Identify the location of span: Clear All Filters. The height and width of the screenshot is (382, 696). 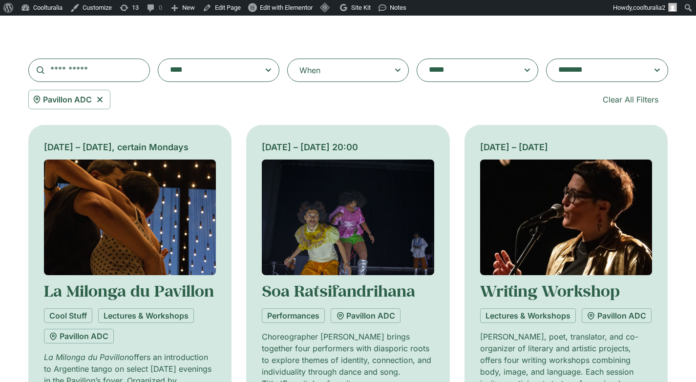
(630, 100).